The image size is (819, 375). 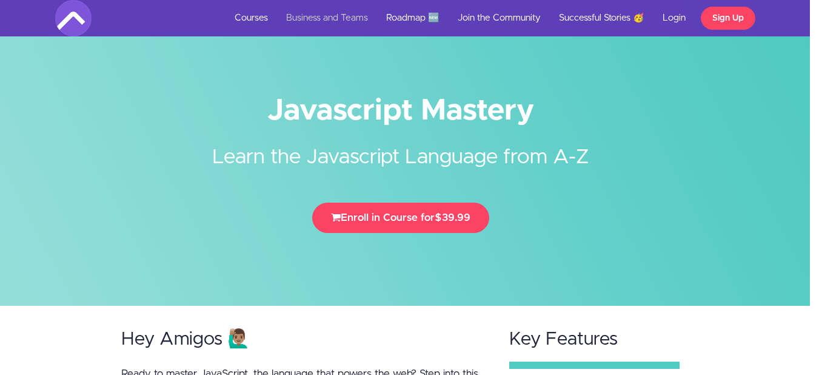 I want to click on h2: Hey Amigos 🙋🏽‍♂️, so click(x=304, y=339).